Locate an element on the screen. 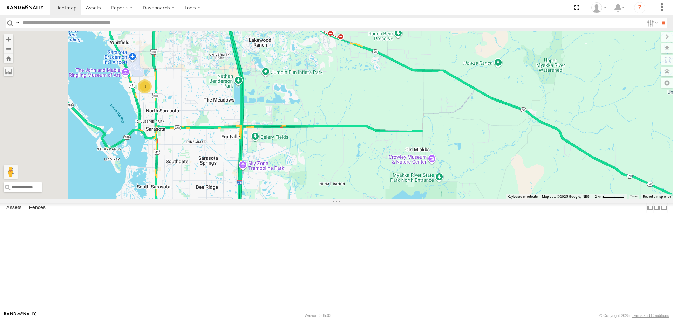  div: Version: 305.03 is located at coordinates (318, 316).